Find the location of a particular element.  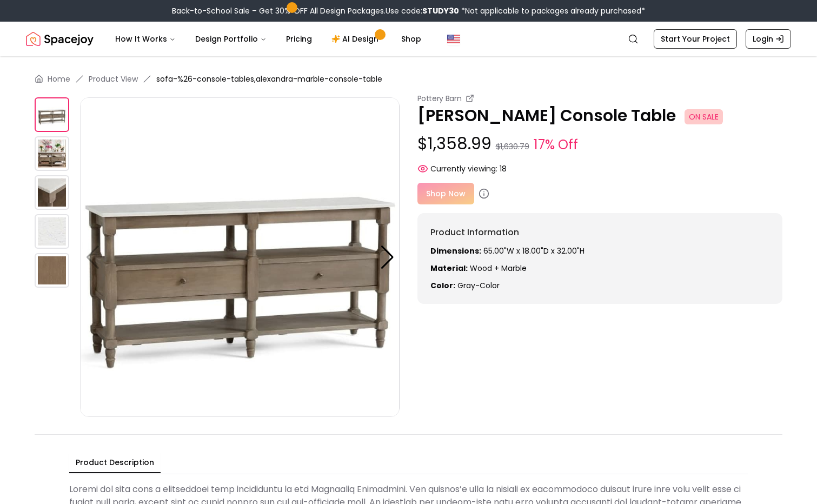

img: https://storage.googleapis.com/spacejoy-main/assets/618e5cfd482d66001ce1626e/product_4_lkck6m2cl9j6 is located at coordinates (52, 270).